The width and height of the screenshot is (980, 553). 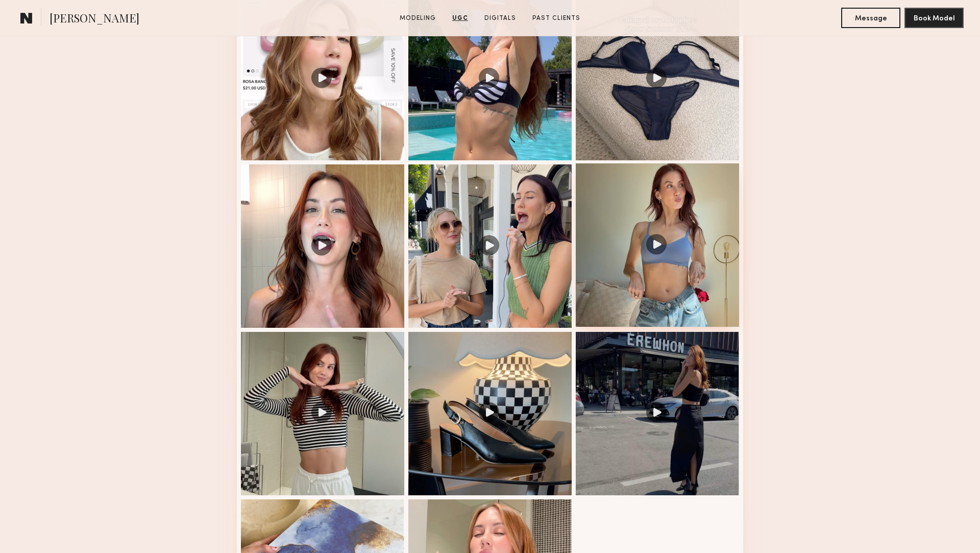 What do you see at coordinates (557, 18) in the screenshot?
I see `a: Past Clients` at bounding box center [557, 18].